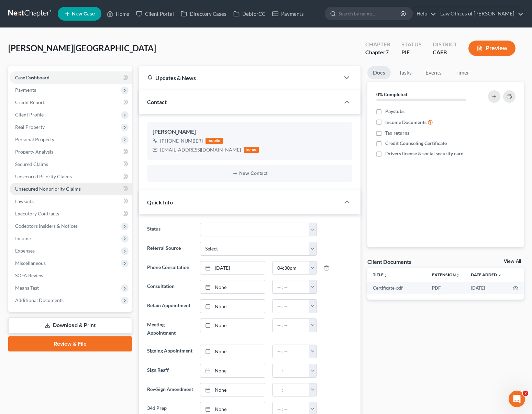  Describe the element at coordinates (29, 275) in the screenshot. I see `span: SOFA Review` at that location.